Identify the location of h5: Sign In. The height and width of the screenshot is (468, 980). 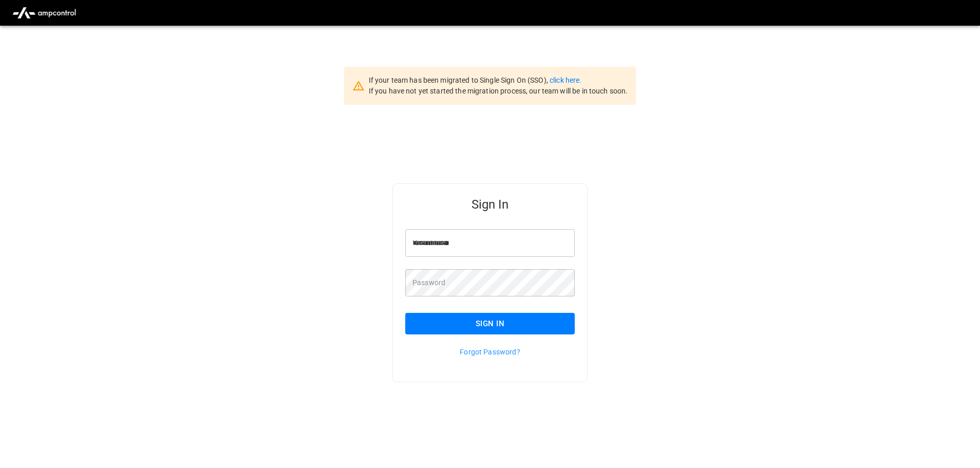
(490, 204).